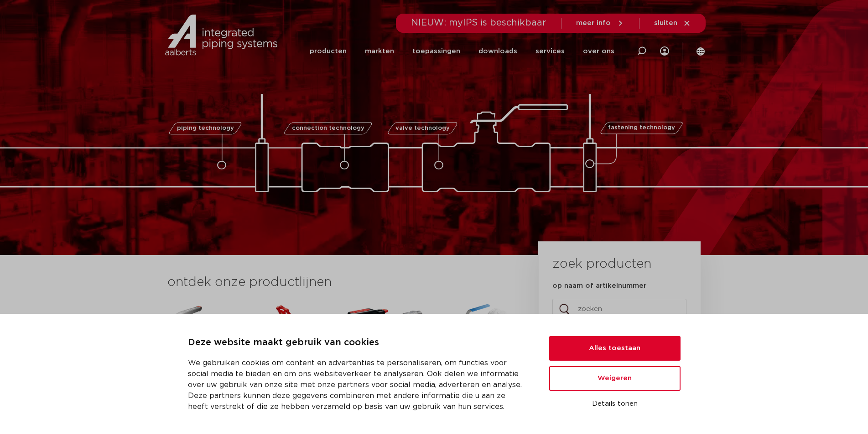  What do you see at coordinates (672, 23) in the screenshot?
I see `a: sluiten` at bounding box center [672, 23].